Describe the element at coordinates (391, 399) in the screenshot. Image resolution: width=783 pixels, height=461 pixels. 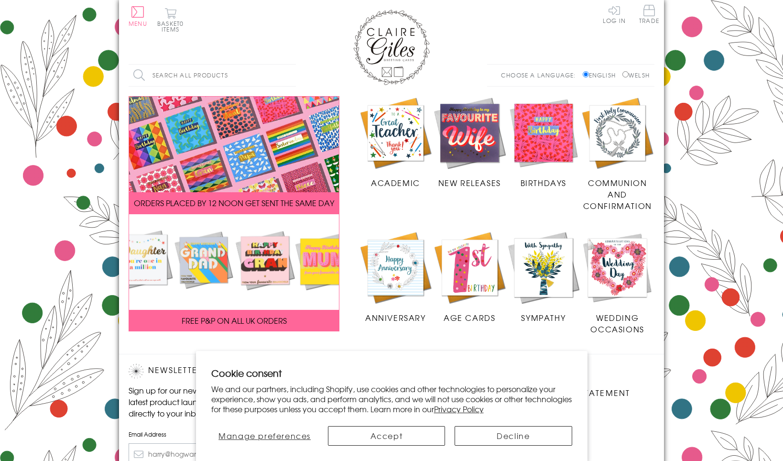
I see `p: We and our partners, including Shopify, use cookies and other technologies to personalize your ex...` at that location.